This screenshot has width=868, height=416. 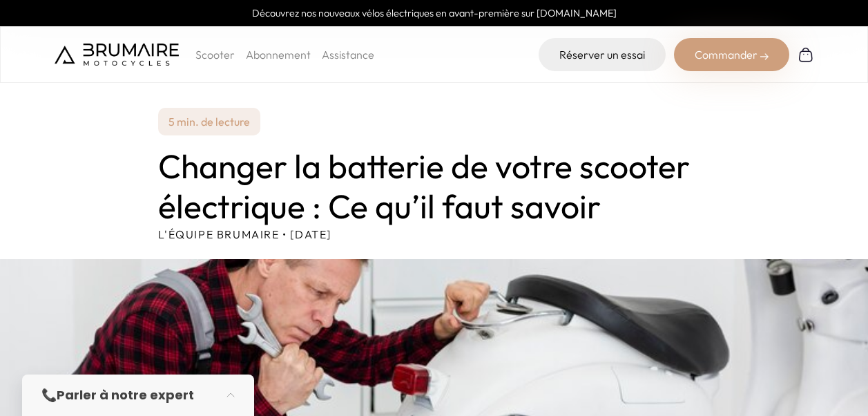 What do you see at coordinates (602, 54) in the screenshot?
I see `a: Réserver un essai` at bounding box center [602, 54].